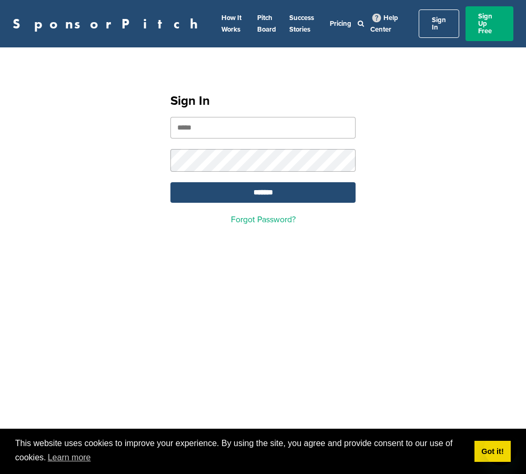 This screenshot has width=526, height=474. I want to click on a: Pricing, so click(341, 24).